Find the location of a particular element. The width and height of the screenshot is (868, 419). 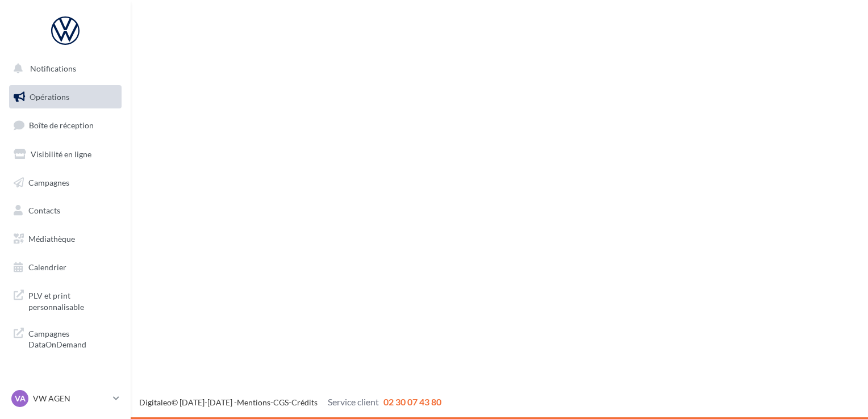

a: Médiathèque is located at coordinates (65, 239).